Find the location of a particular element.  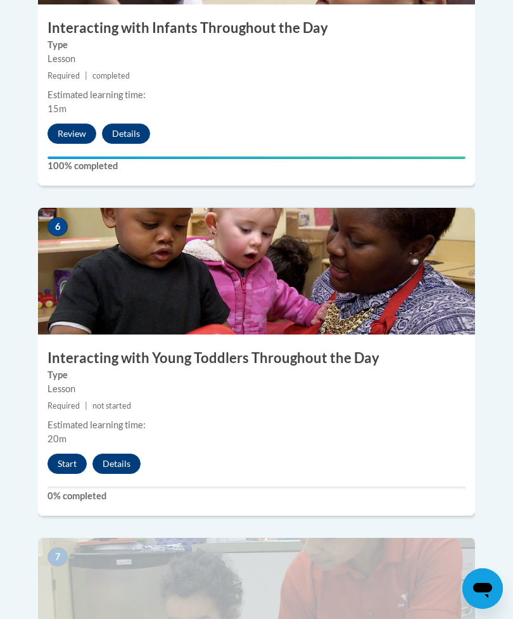

span: 15m is located at coordinates (57, 108).